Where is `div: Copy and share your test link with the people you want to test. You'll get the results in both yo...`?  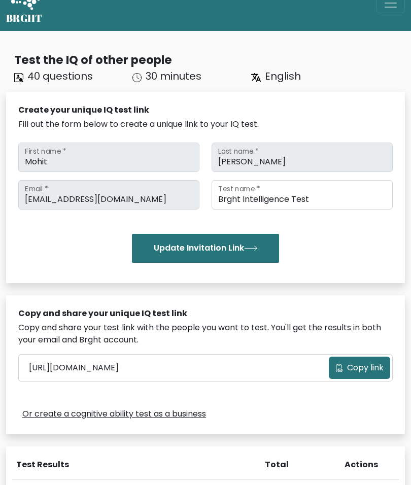 div: Copy and share your test link with the people you want to test. You'll get the results in both yo... is located at coordinates (205, 334).